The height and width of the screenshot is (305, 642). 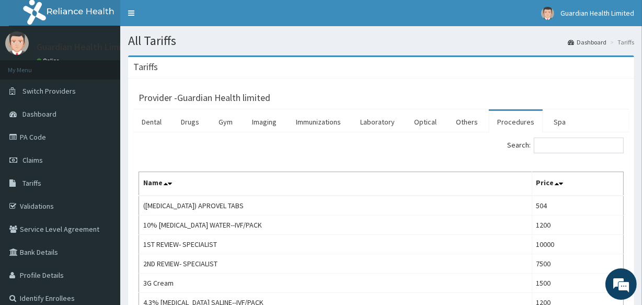 I want to click on th: Name, so click(x=335, y=184).